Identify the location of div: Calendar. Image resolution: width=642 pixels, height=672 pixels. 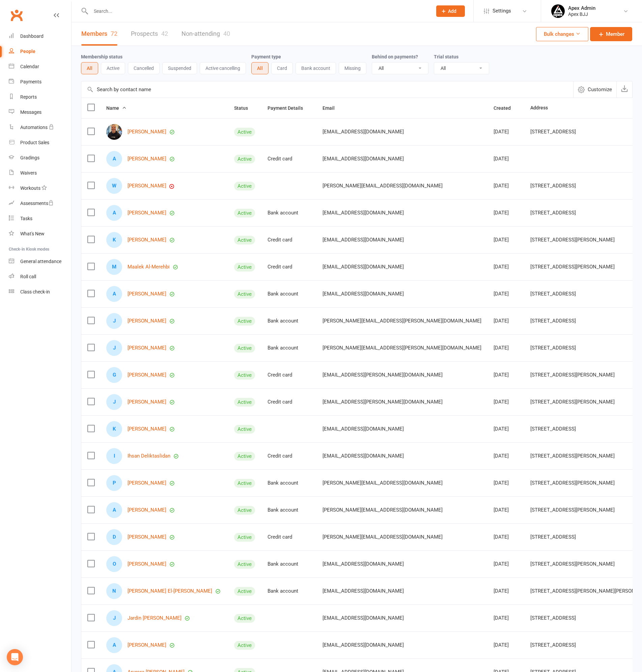
(30, 66).